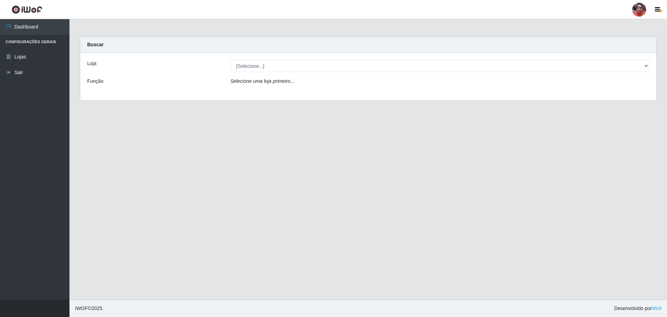 This screenshot has height=317, width=667. Describe the element at coordinates (89, 308) in the screenshot. I see `span: © 2025 .` at that location.